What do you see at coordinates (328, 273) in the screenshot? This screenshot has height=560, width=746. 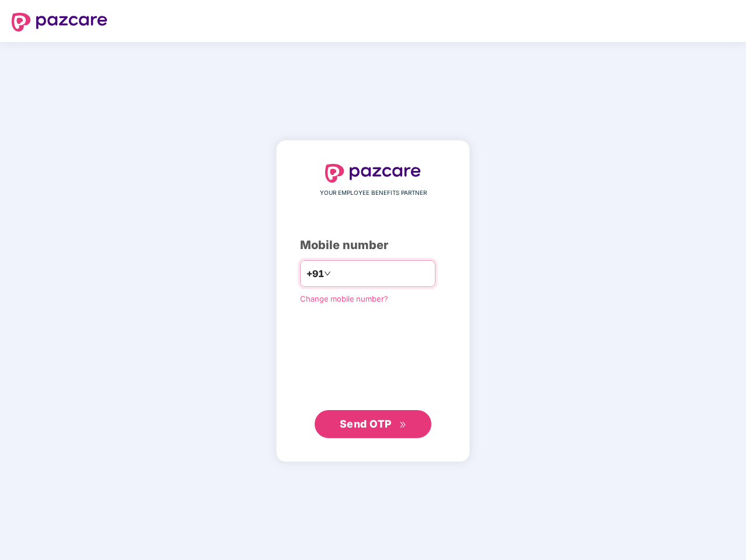 I see `span: down` at bounding box center [328, 273].